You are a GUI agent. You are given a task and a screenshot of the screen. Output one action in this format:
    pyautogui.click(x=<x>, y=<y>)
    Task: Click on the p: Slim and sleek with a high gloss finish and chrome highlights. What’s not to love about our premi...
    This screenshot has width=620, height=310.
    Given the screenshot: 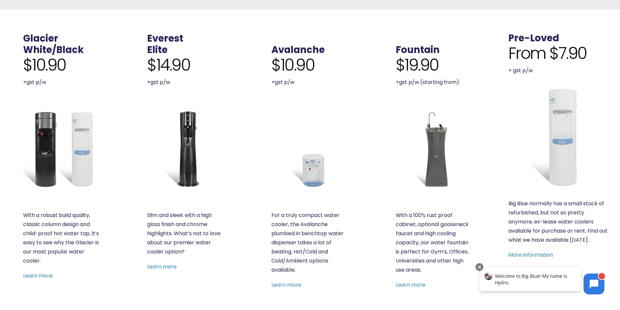 What is the action you would take?
    pyautogui.click(x=186, y=234)
    